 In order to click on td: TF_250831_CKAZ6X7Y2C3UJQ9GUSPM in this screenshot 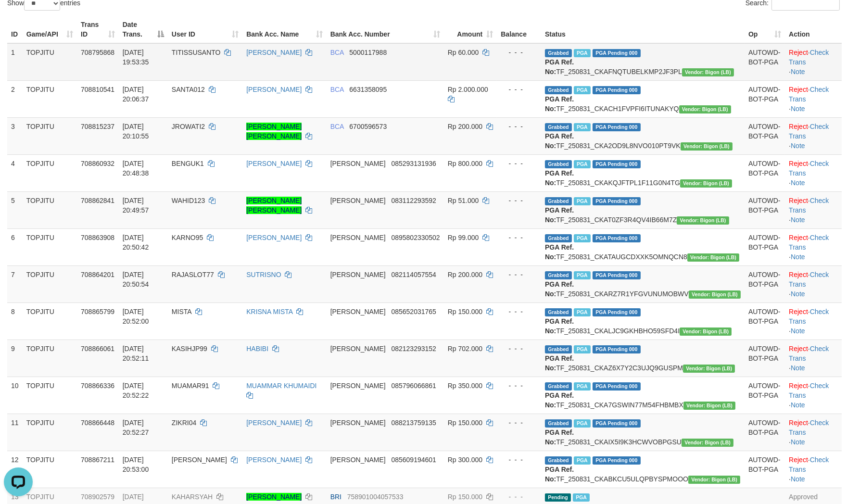, I will do `click(643, 358)`.